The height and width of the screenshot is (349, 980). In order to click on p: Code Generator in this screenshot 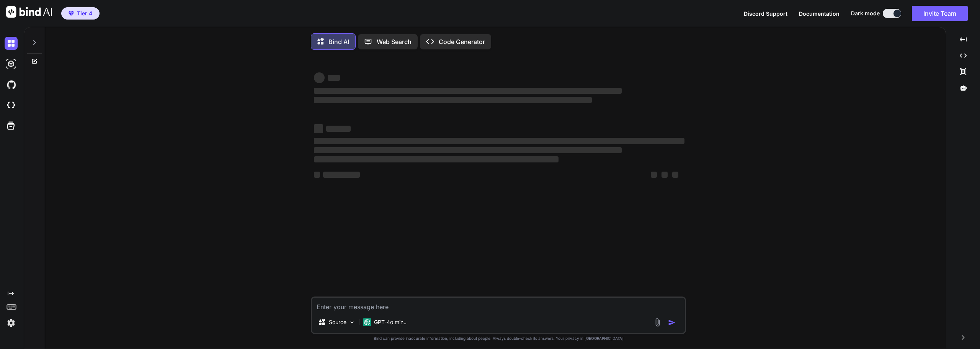, I will do `click(461, 42)`.